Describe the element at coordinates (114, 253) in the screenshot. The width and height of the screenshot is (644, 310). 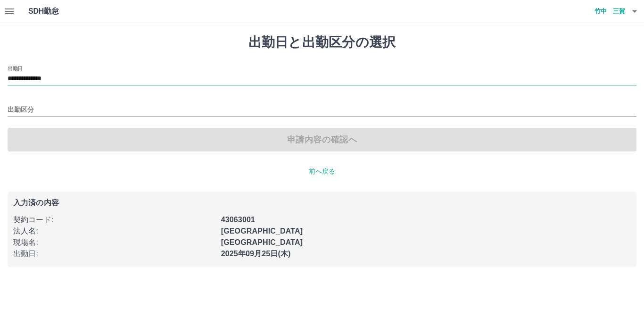
I see `p: 出勤日 :` at that location.